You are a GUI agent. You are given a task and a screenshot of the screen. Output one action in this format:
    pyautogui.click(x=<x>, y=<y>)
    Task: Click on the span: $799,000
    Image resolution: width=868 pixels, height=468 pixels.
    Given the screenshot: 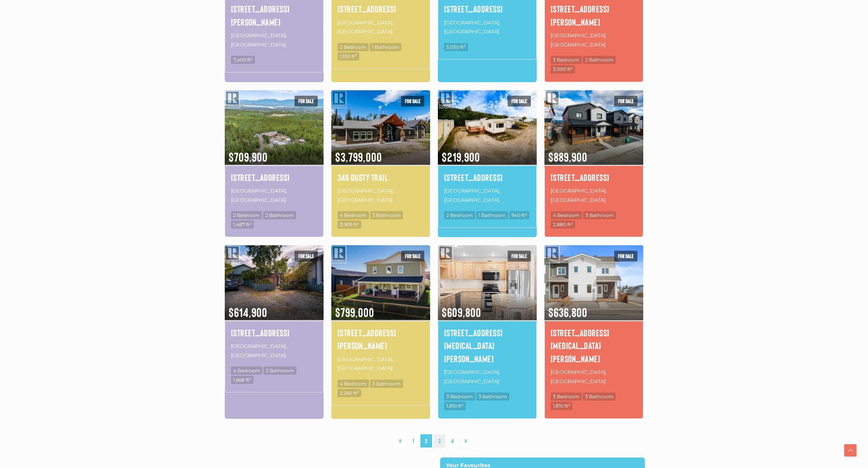 What is the action you would take?
    pyautogui.click(x=380, y=308)
    